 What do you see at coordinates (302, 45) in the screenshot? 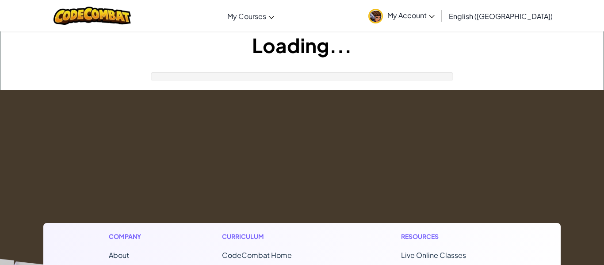
I see `h1: Loading...` at bounding box center [302, 45].